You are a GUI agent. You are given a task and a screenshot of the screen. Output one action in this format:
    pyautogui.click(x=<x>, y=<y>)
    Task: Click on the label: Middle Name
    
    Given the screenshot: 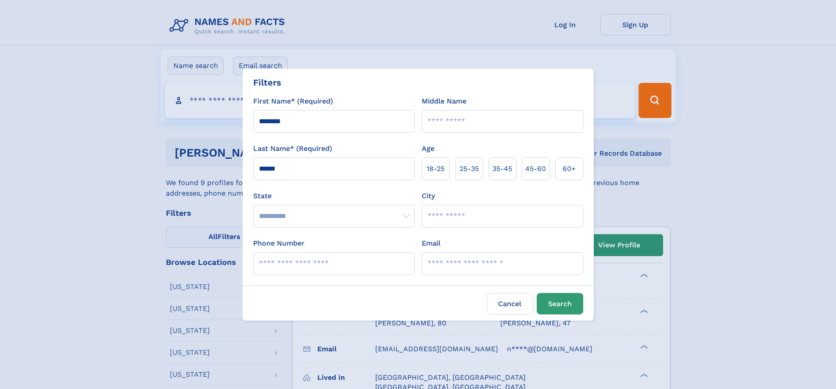 What is the action you would take?
    pyautogui.click(x=444, y=101)
    